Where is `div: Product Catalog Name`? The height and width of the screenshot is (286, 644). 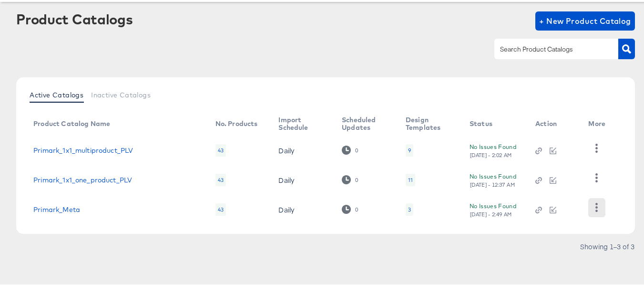
div: Product Catalog Name is located at coordinates (72, 123).